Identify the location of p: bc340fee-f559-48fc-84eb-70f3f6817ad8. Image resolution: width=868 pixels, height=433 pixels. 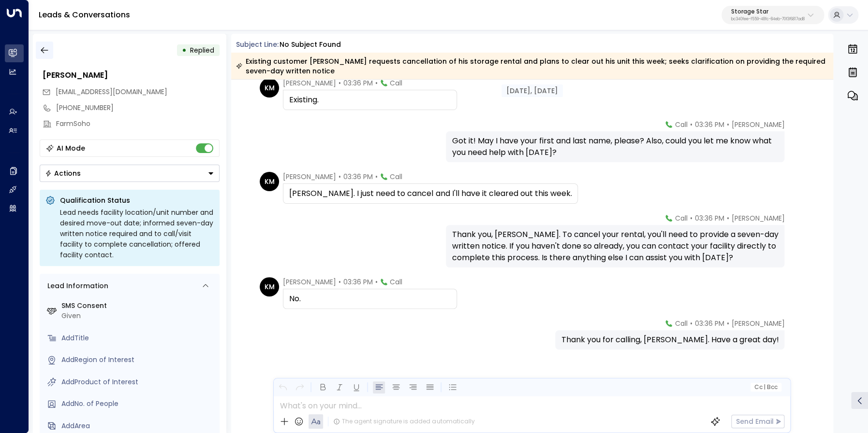
(768, 19).